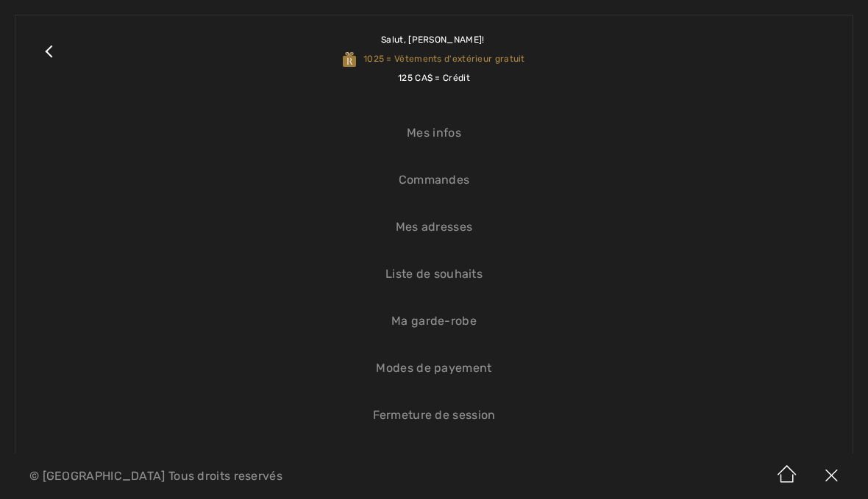 Image resolution: width=868 pixels, height=499 pixels. What do you see at coordinates (434, 227) in the screenshot?
I see `a: Mes adresses` at bounding box center [434, 227].